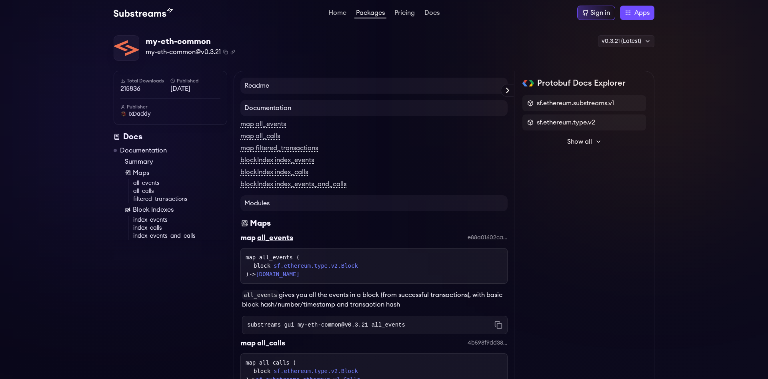 The image size is (768, 379). What do you see at coordinates (263, 124) in the screenshot?
I see `a: map all_events` at bounding box center [263, 124].